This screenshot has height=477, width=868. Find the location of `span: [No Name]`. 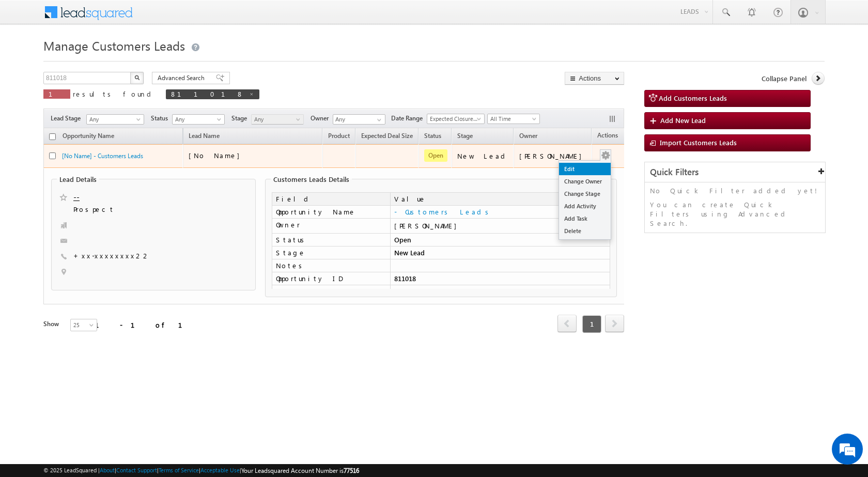

span: [No Name] is located at coordinates (216, 155).